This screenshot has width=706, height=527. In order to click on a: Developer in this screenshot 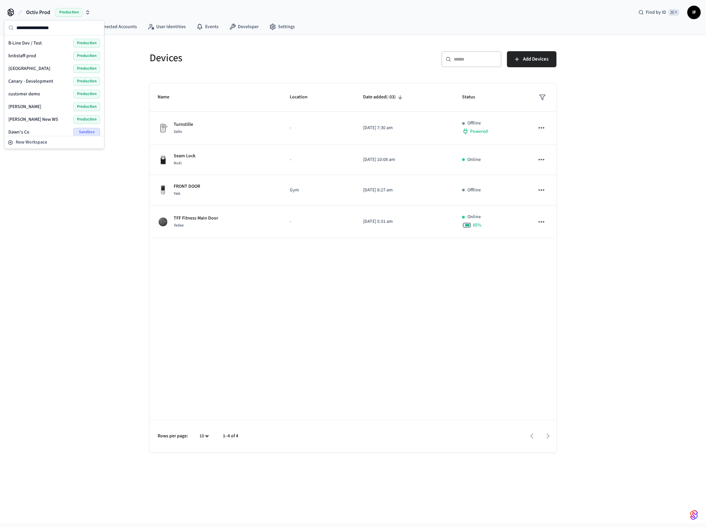, I will do `click(244, 27)`.